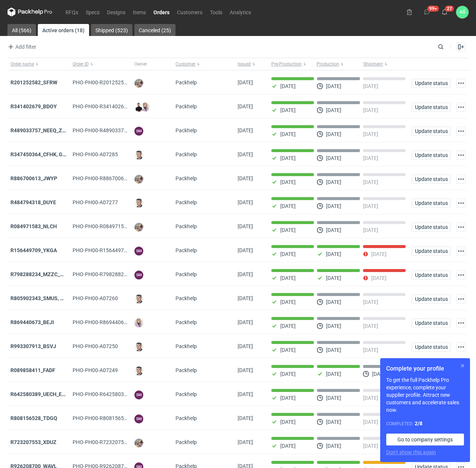  I want to click on span: PHO-PH00-R201252582_SFRW, so click(109, 82).